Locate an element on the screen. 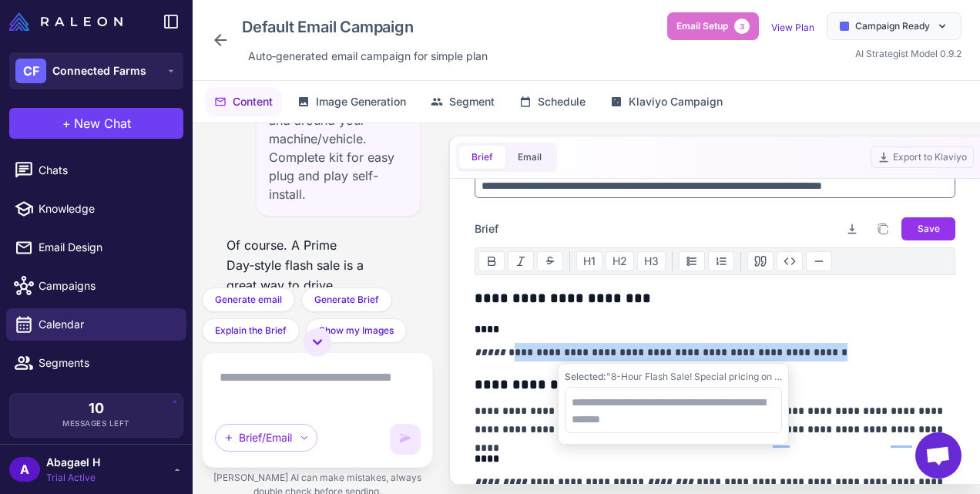  button: Download brief is located at coordinates (852, 229).